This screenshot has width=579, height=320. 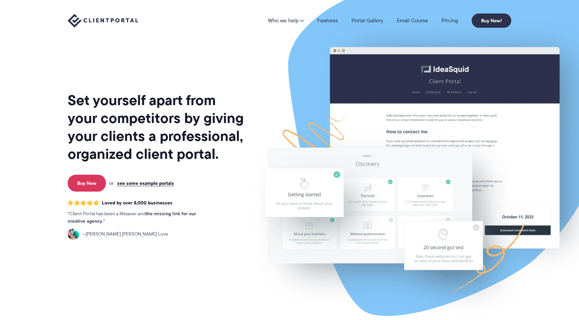 What do you see at coordinates (87, 183) in the screenshot?
I see `a: Buy Now` at bounding box center [87, 183].